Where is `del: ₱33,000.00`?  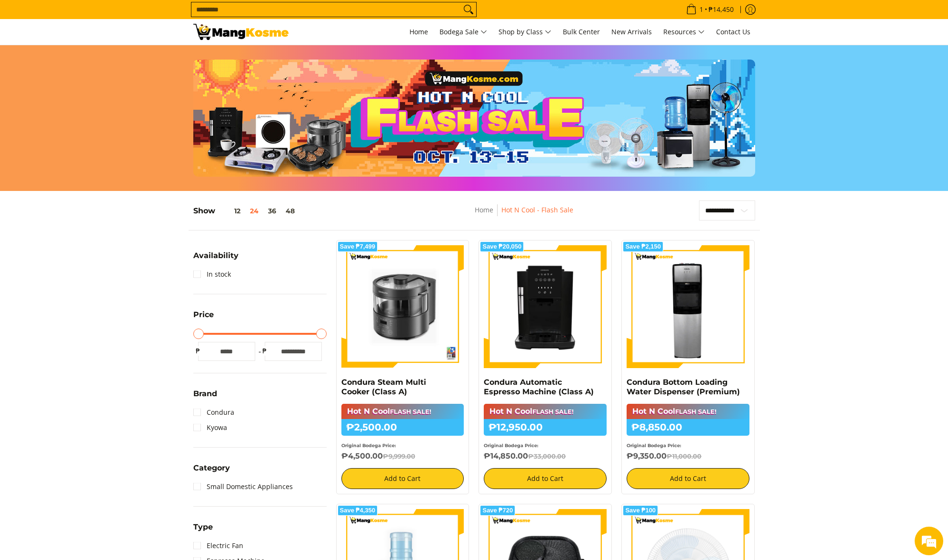 del: ₱33,000.00 is located at coordinates (546, 456).